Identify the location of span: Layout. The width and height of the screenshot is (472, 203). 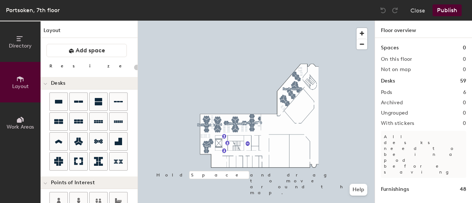
(20, 86).